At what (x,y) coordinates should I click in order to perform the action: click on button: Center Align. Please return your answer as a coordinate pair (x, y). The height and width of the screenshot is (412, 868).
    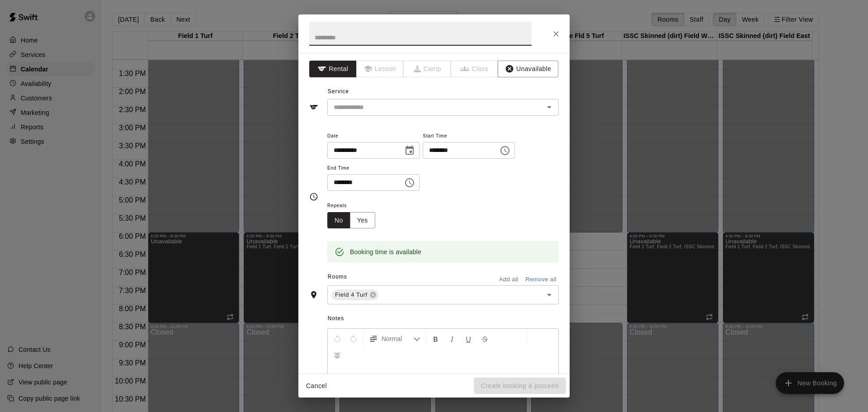
    Looking at the image, I should click on (337, 355).